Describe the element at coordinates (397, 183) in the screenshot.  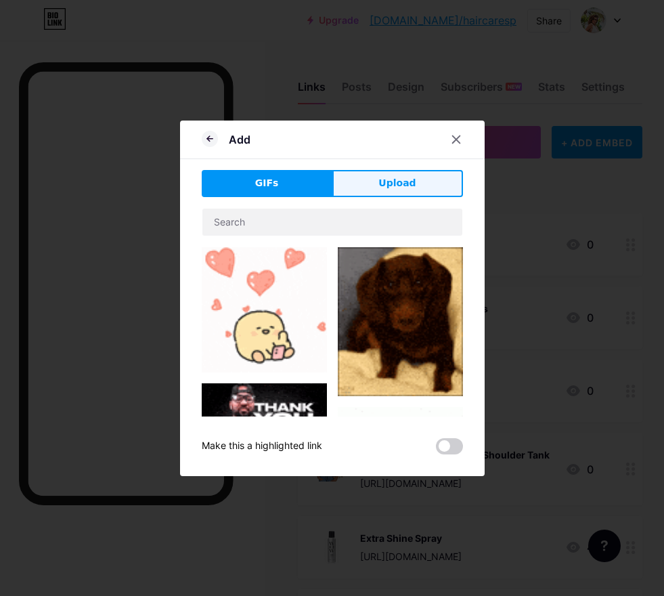
I see `span: Upload` at that location.